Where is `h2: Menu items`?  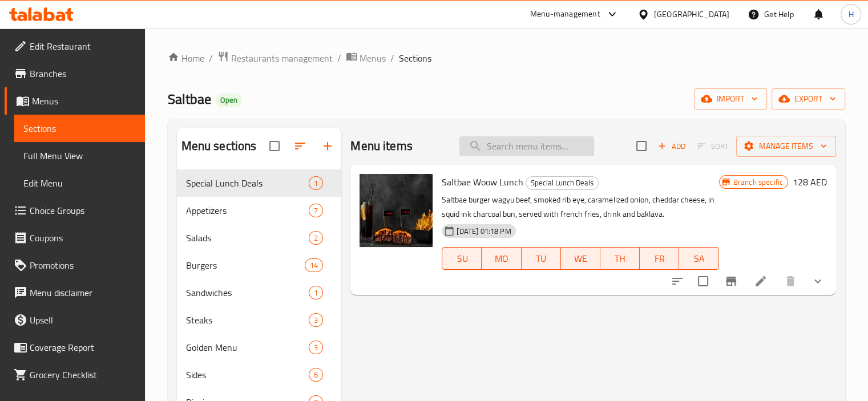 h2: Menu items is located at coordinates (382, 146).